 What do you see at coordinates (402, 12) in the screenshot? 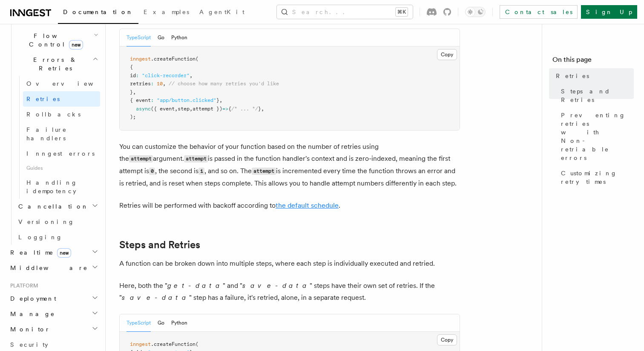
I see `kbd: ⌘K` at bounding box center [402, 12].